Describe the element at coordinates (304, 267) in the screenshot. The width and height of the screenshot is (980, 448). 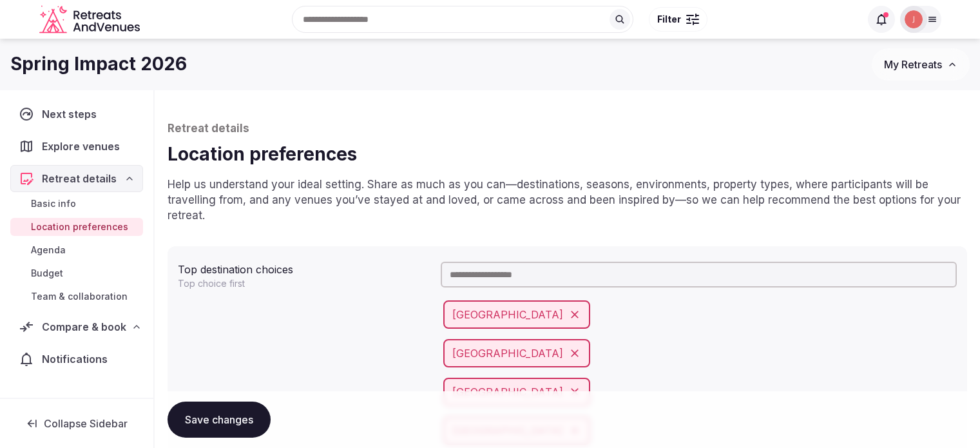
I see `div: Top destination choices` at that location.